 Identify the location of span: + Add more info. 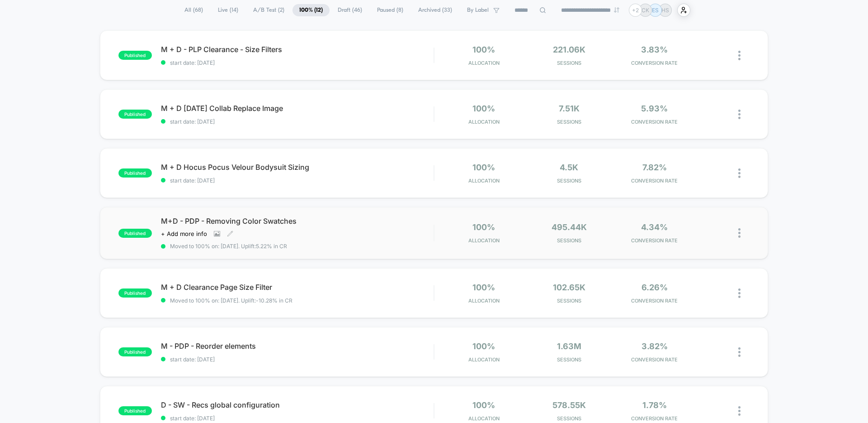
(184, 234).